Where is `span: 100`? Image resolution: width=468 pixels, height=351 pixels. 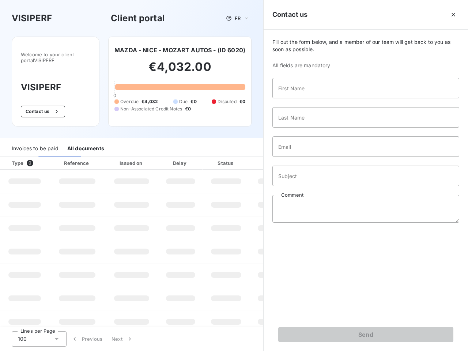 span: 100 is located at coordinates (22, 339).